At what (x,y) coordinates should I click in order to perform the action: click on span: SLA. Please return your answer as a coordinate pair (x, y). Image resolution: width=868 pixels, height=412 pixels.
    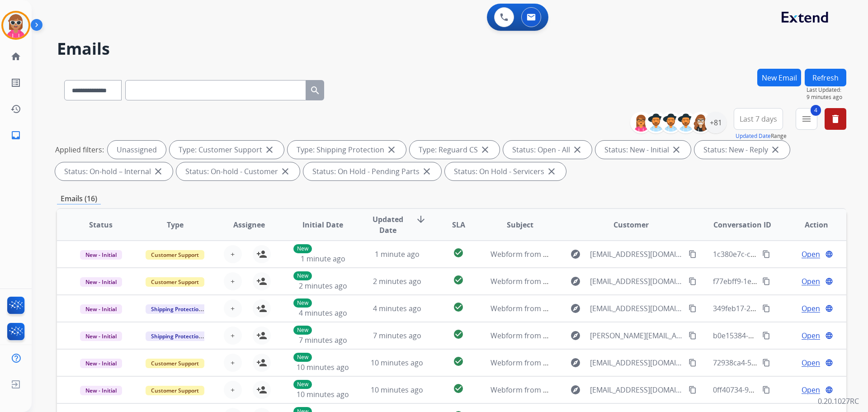
    Looking at the image, I should click on (459, 225).